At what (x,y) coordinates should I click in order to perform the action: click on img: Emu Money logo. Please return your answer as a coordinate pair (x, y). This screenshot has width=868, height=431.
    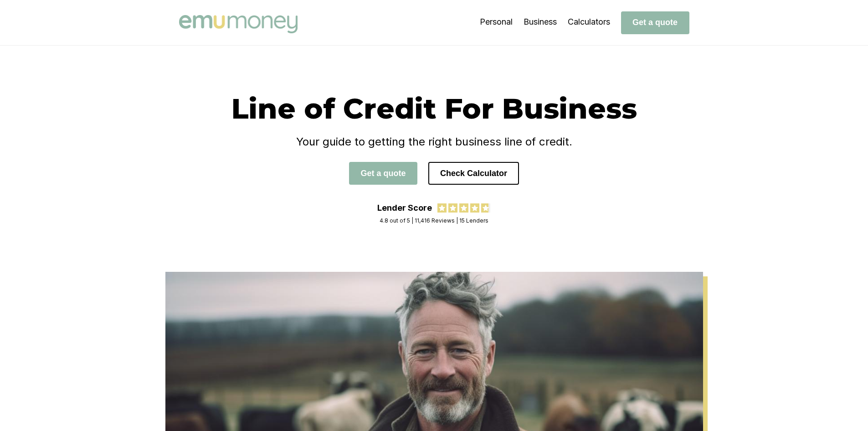
    Looking at the image, I should click on (239, 24).